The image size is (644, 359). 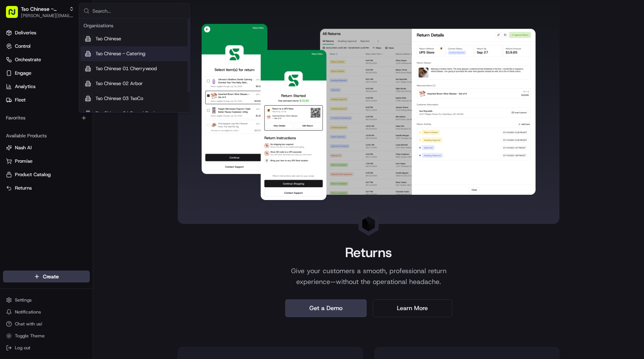 What do you see at coordinates (24, 161) in the screenshot?
I see `span: Promise` at bounding box center [24, 161].